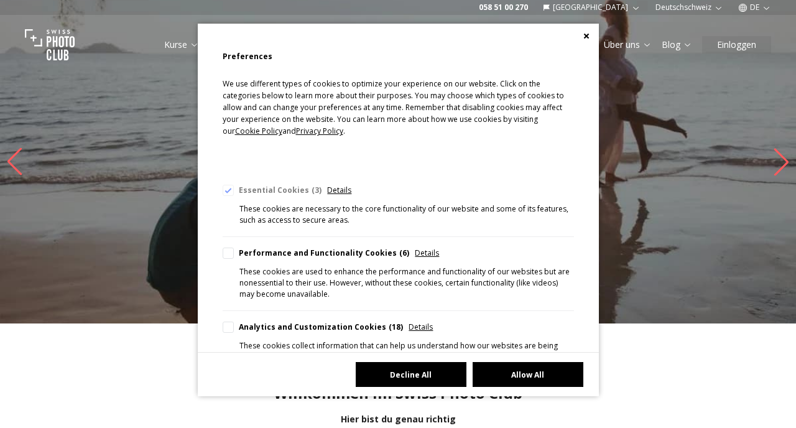 This screenshot has width=796, height=428. What do you see at coordinates (321, 327) in the screenshot?
I see `div: Analytics and Customization Cookies` at bounding box center [321, 327].